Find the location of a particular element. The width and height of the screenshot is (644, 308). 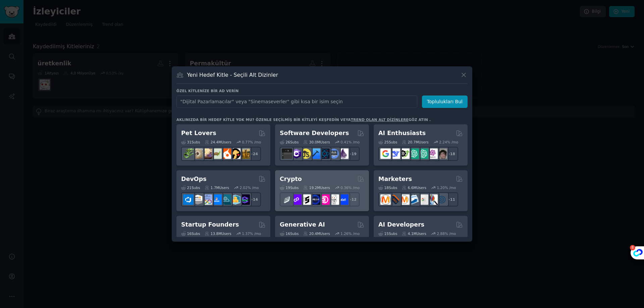

img: ethstaker is located at coordinates (306, 200).